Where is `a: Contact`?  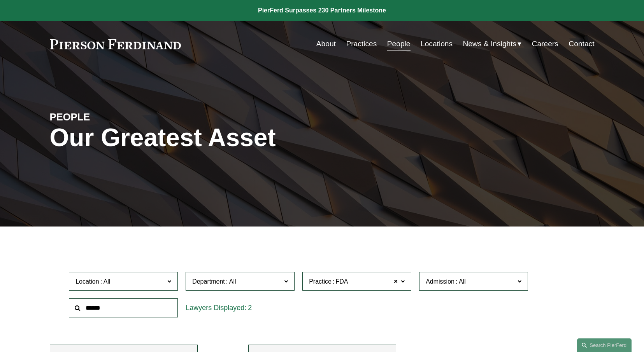
a: Contact is located at coordinates (581, 44).